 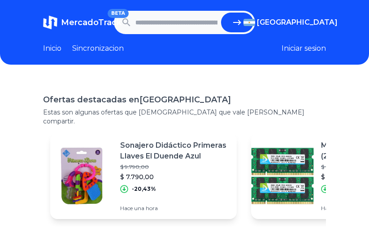 What do you see at coordinates (50, 22) in the screenshot?
I see `img: MercadoTrack` at bounding box center [50, 22].